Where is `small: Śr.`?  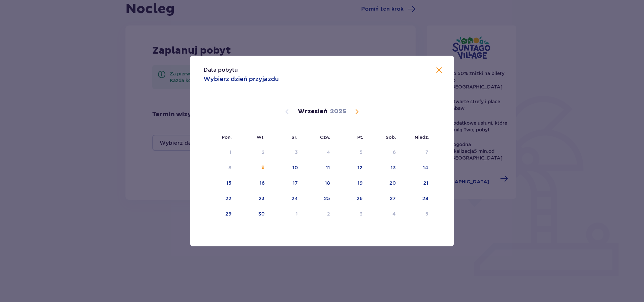
small: Śr. is located at coordinates (295, 137).